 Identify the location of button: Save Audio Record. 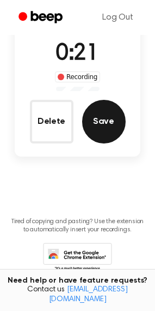
(104, 122).